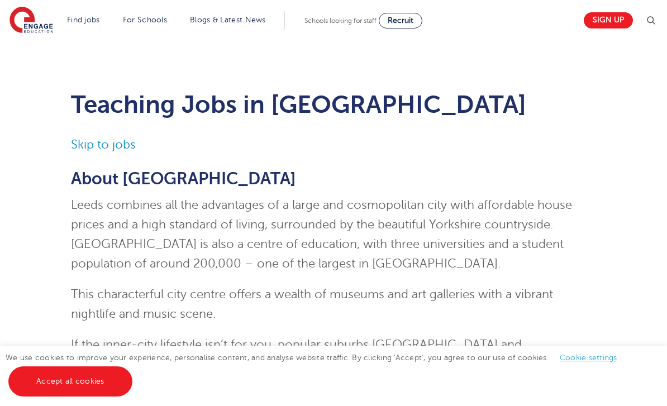 The image size is (667, 406). Describe the element at coordinates (609, 20) in the screenshot. I see `a: Sign up` at that location.